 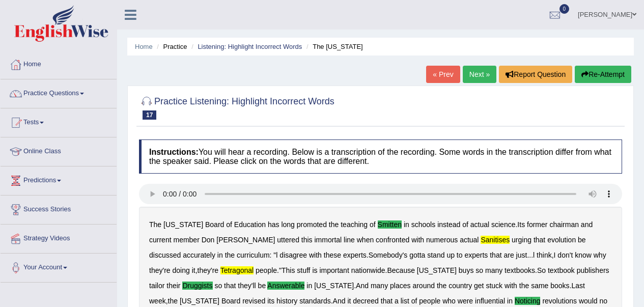 I want to click on b: decreed, so click(x=365, y=301).